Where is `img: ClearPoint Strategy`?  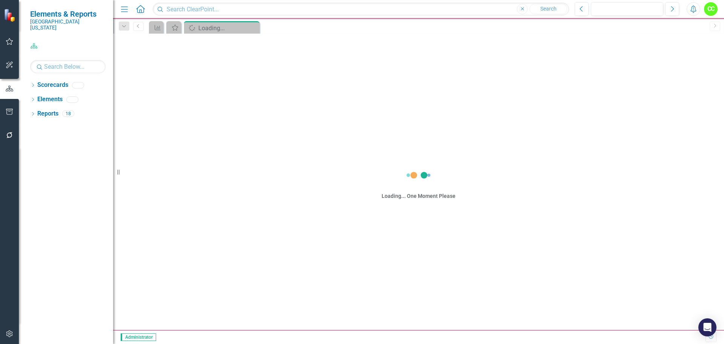 img: ClearPoint Strategy is located at coordinates (10, 15).